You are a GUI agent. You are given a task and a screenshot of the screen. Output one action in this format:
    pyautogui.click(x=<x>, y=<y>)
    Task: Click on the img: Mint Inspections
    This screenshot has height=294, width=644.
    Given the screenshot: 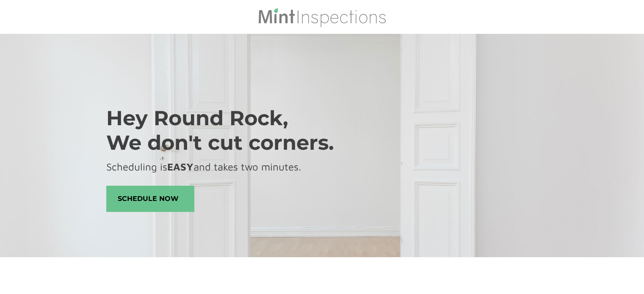 What is the action you would take?
    pyautogui.click(x=321, y=17)
    